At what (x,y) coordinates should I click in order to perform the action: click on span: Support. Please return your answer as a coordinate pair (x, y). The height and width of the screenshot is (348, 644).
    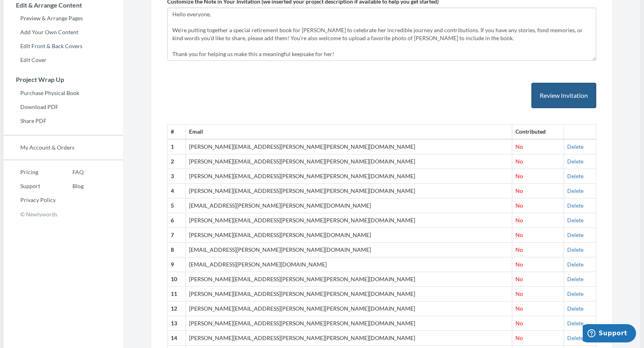
    Looking at the image, I should click on (30, 9).